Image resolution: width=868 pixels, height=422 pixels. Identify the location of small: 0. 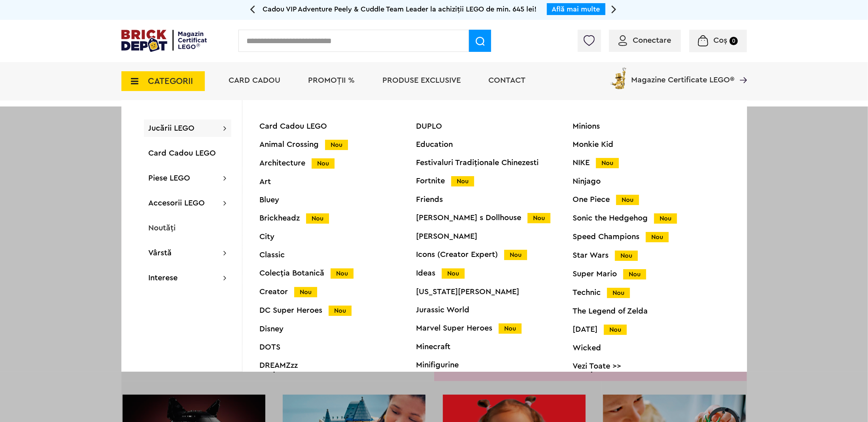
(734, 41).